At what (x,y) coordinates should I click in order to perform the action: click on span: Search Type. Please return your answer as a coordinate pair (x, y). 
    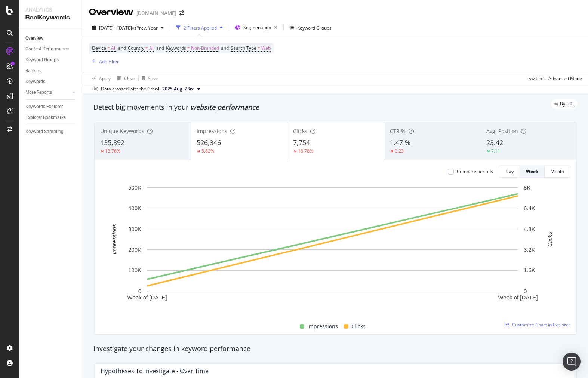
    Looking at the image, I should click on (243, 48).